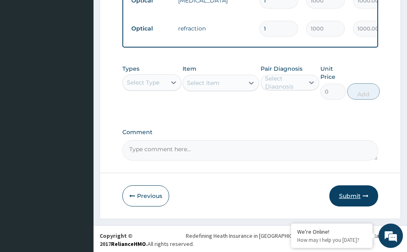  I want to click on td: refraction, so click(214, 28).